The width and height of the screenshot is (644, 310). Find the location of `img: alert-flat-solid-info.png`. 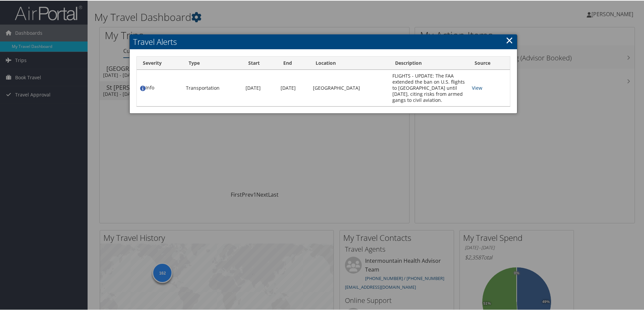

img: alert-flat-solid-info.png is located at coordinates (143, 88).